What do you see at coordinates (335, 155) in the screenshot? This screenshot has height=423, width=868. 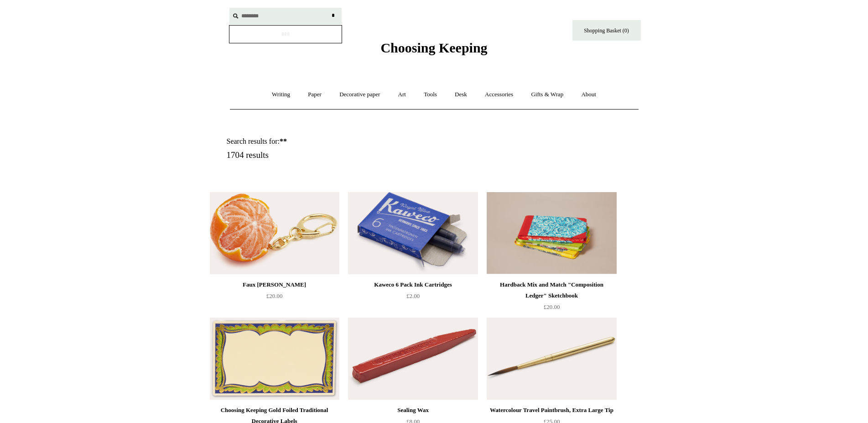 I see `h5: 1704 results` at bounding box center [335, 155].